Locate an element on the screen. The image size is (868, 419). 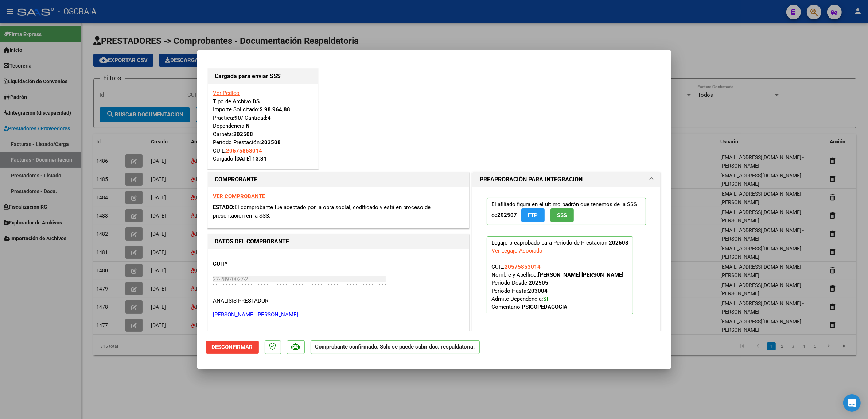
strong: COMPROBANTE is located at coordinates (236, 179).